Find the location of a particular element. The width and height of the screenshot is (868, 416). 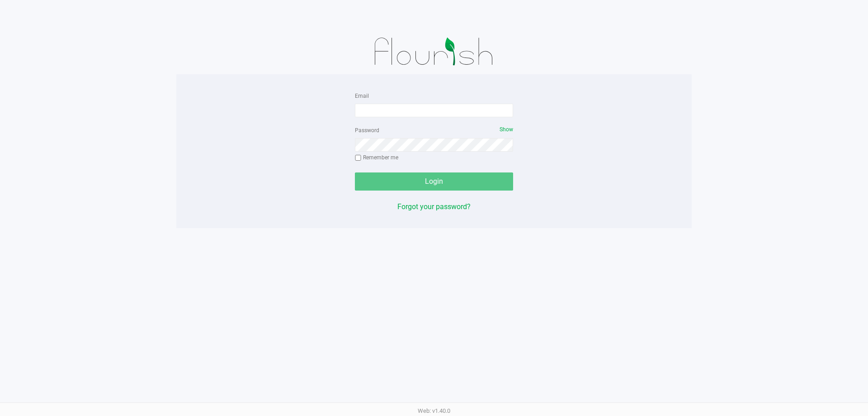

span: Web: v1.40.0 is located at coordinates (434, 411).